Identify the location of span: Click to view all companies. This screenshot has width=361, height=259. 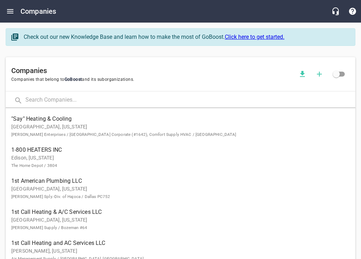
(337, 74).